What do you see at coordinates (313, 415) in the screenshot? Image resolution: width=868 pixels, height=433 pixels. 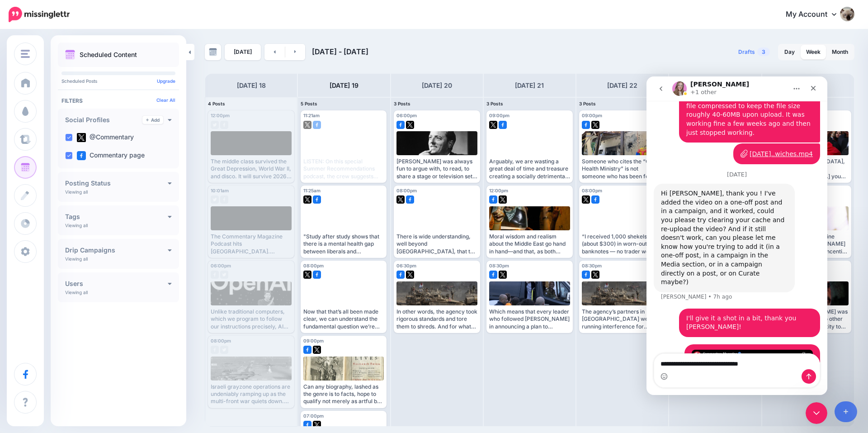 I see `span: 07:00pm` at bounding box center [313, 415].